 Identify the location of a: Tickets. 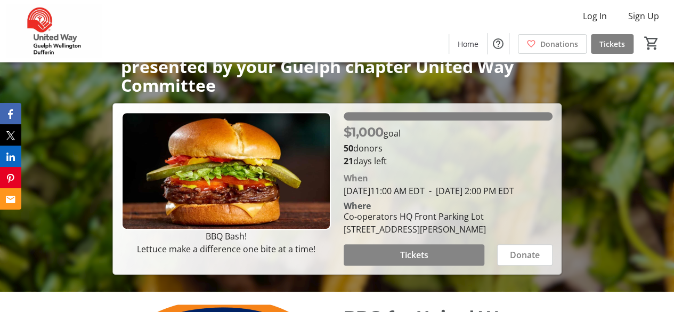
(612, 44).